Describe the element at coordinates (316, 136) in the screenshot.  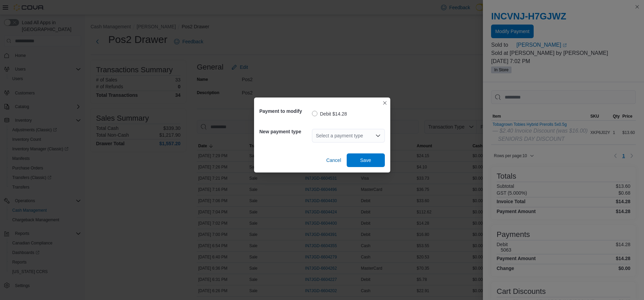
I see `input: Accessible screen reader label` at that location.